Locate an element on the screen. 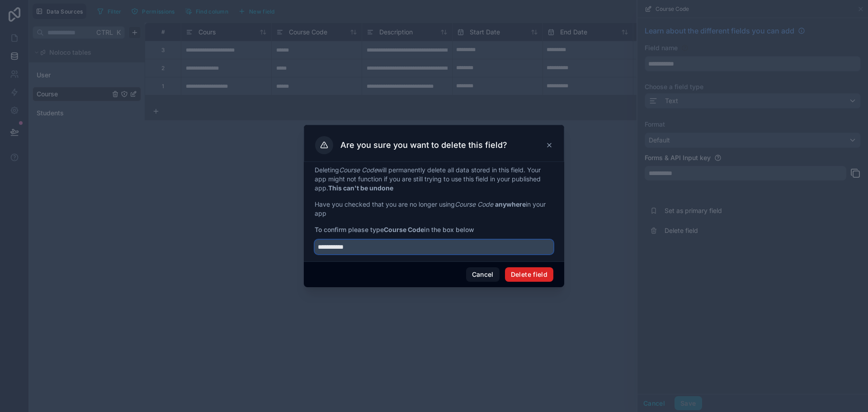  button: Cancel is located at coordinates (483, 275).